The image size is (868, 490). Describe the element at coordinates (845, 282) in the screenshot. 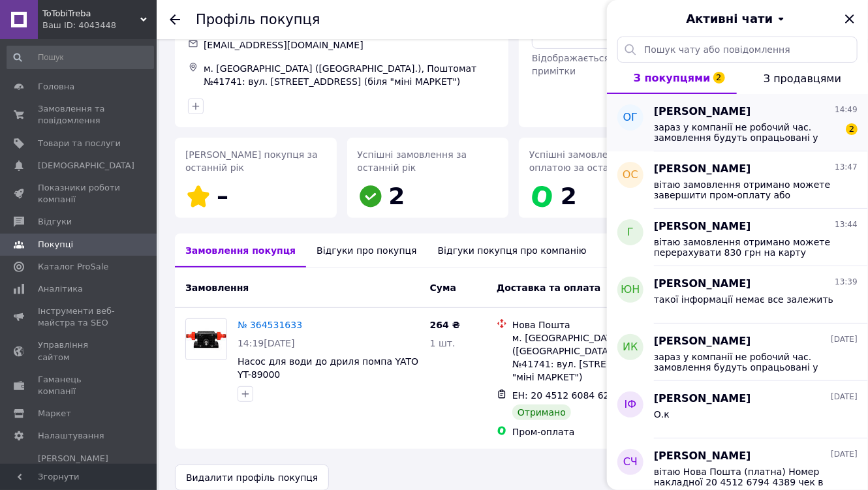

I see `span: 13:39` at that location.